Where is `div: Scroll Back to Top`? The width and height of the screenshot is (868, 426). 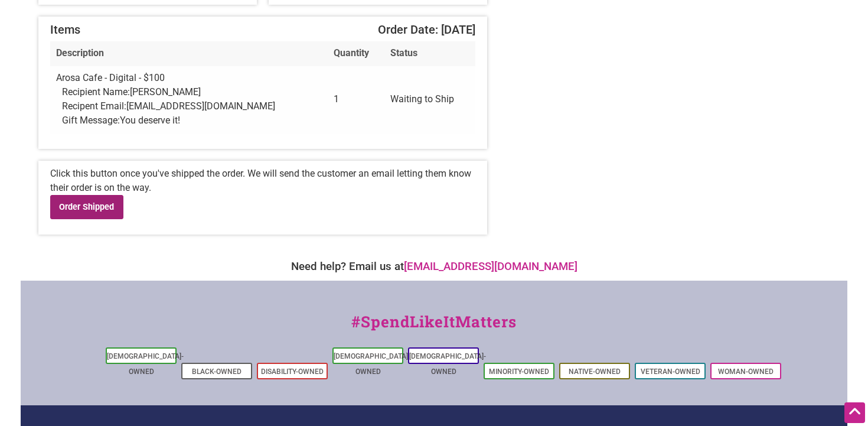
div: Scroll Back to Top is located at coordinates (854, 412).